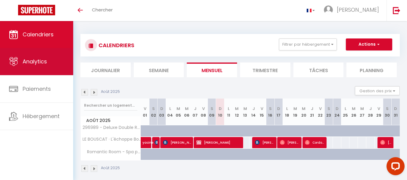 The height and width of the screenshot is (180, 407). I want to click on span: Romantic Room - Spa privé, so click(112, 152).